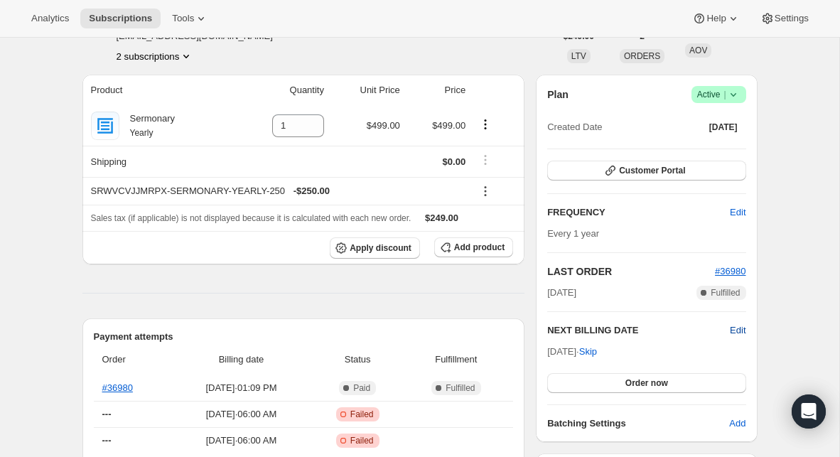 This screenshot has width=840, height=457. Describe the element at coordinates (646, 383) in the screenshot. I see `button: Order now` at that location.